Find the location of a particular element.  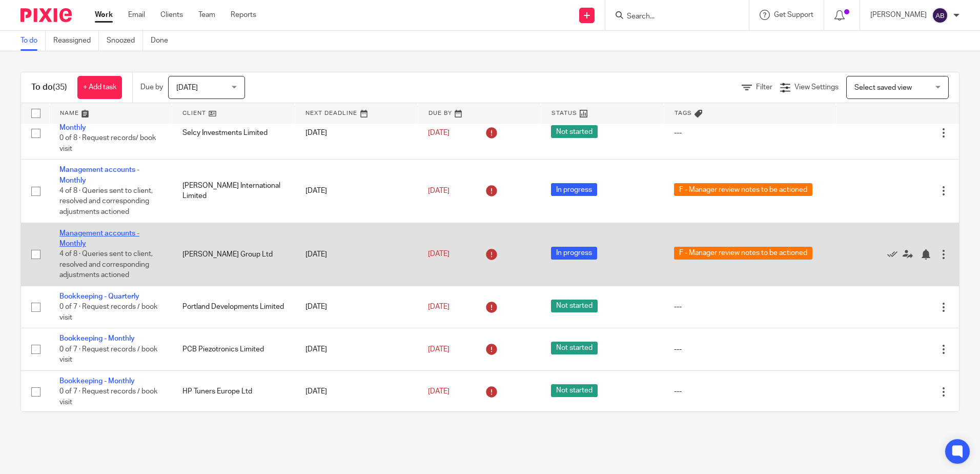

input: Search is located at coordinates (672, 17).